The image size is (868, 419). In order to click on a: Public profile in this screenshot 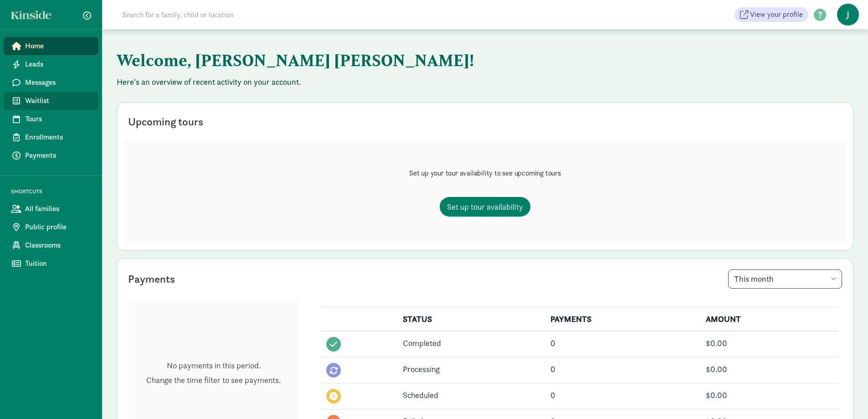, I will do `click(51, 227)`.